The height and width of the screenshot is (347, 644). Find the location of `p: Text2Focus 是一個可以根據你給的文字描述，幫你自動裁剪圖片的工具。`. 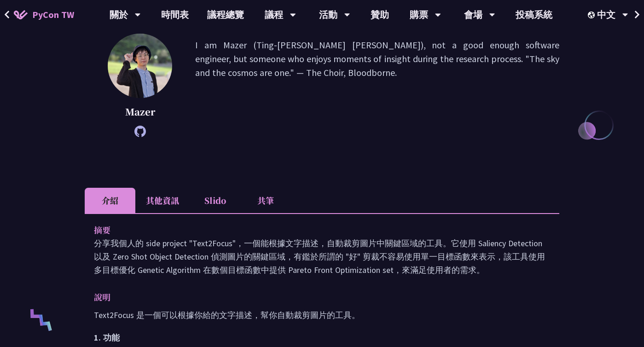

p: Text2Focus 是一個可以根據你給的文字描述，幫你自動裁剪圖片的工具。 is located at coordinates (322, 315).